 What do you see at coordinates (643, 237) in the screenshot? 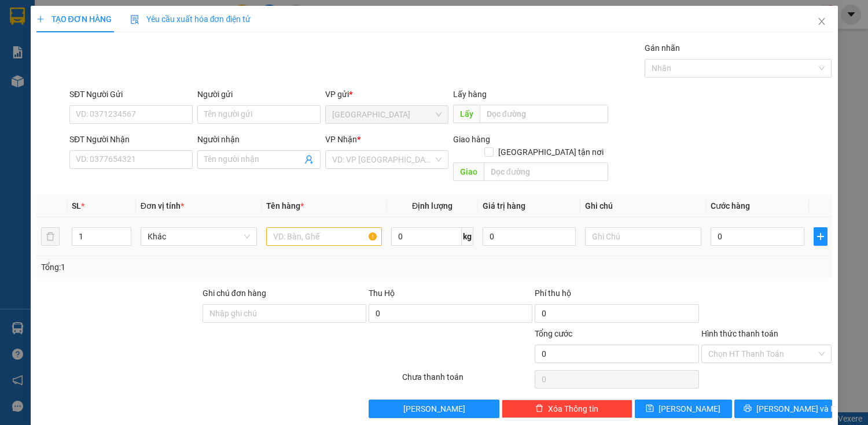
I see `input: Ghi Chú` at bounding box center [643, 237].